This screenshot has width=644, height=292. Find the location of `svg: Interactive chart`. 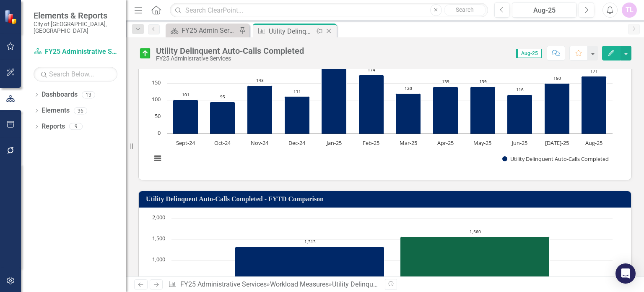

svg: Interactive chart is located at coordinates (382, 109).